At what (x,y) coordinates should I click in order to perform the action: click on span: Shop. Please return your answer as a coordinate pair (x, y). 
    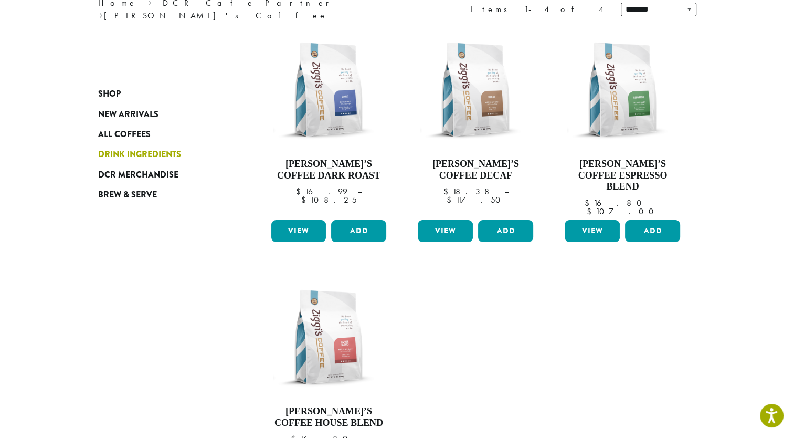
    Looking at the image, I should click on (109, 94).